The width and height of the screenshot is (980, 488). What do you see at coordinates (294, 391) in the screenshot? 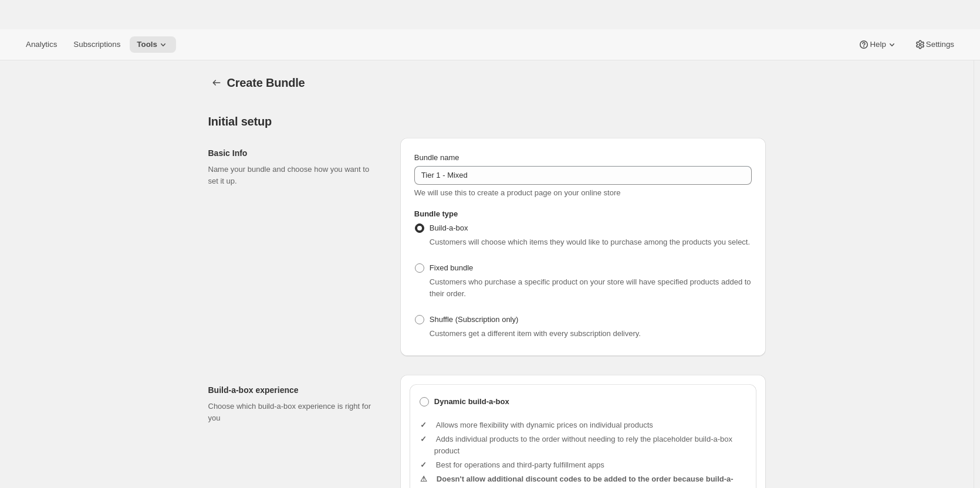
I see `h2: Build-a-box experience` at bounding box center [294, 391].